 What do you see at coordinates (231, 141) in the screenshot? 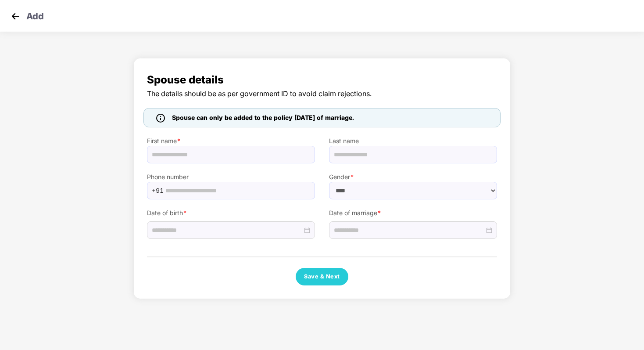
I see `label: First name` at bounding box center [231, 141].